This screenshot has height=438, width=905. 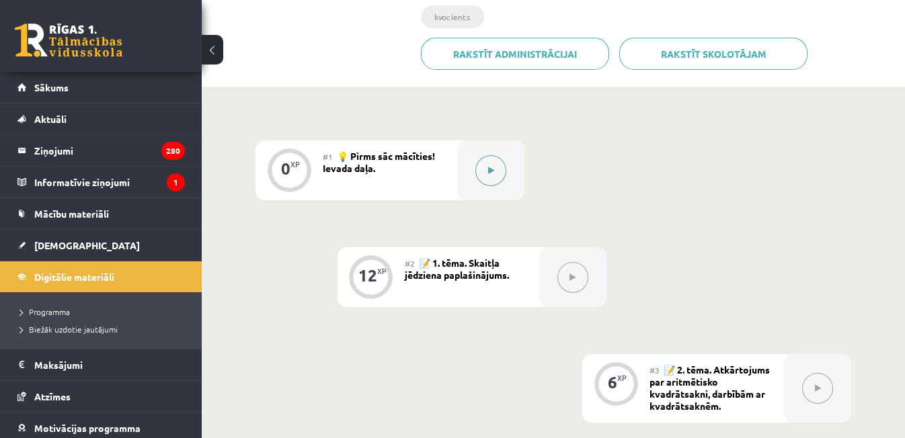 I want to click on span: #2, so click(x=410, y=264).